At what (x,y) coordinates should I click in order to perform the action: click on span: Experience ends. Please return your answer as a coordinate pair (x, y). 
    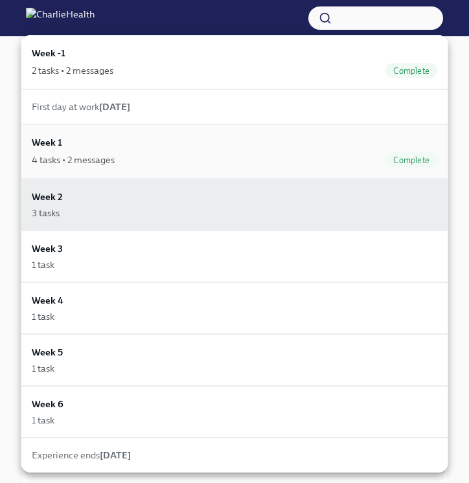
    Looking at the image, I should click on (81, 455).